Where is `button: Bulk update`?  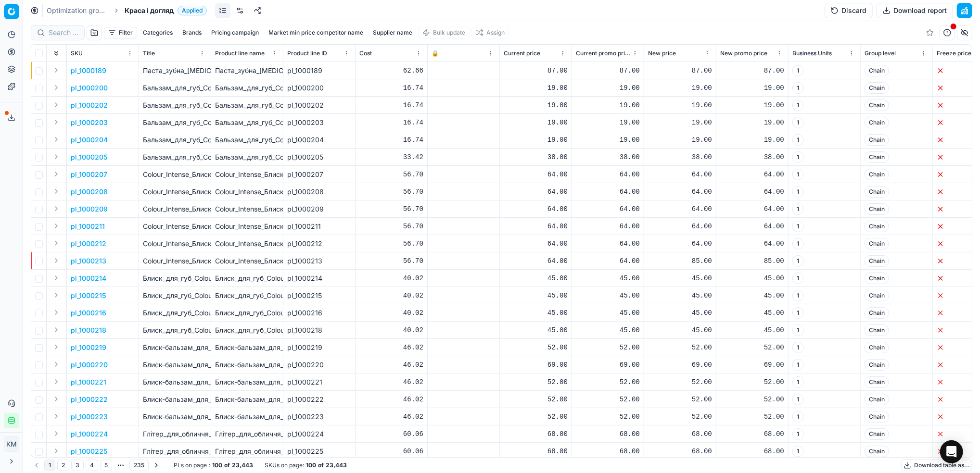 button: Bulk update is located at coordinates (444, 33).